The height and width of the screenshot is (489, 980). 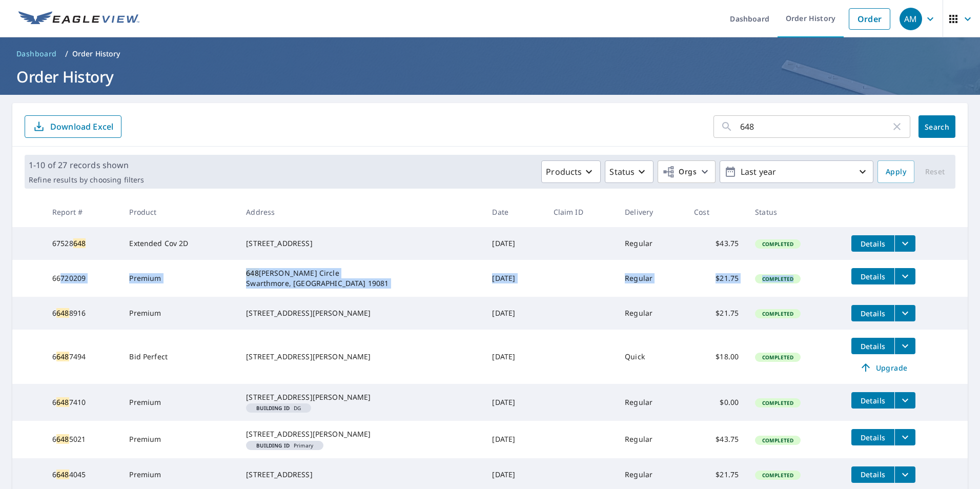 What do you see at coordinates (796, 172) in the screenshot?
I see `button: Last year` at bounding box center [796, 172].